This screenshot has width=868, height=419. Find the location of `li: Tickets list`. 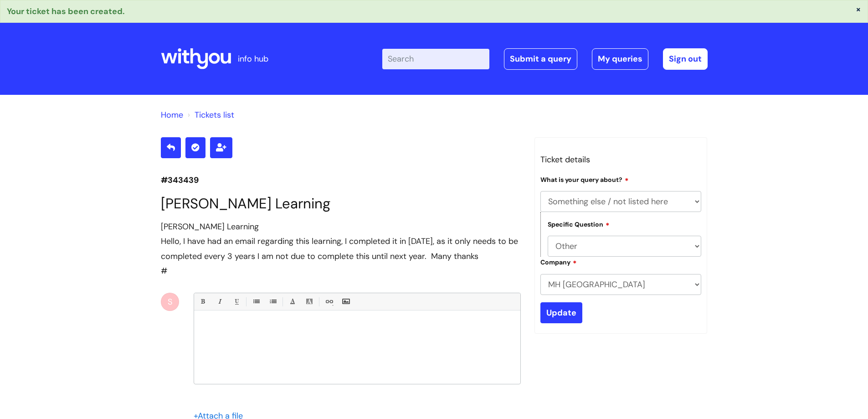

li: Tickets list is located at coordinates (209, 115).